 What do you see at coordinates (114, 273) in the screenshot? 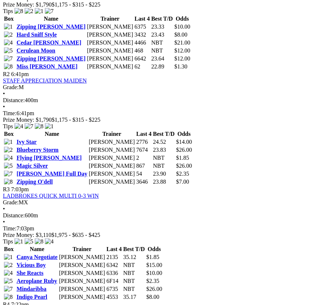
I see `td: 6336` at bounding box center [114, 273].